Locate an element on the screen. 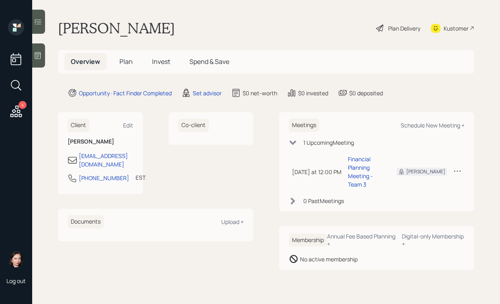  h6: Membership is located at coordinates (308, 240).